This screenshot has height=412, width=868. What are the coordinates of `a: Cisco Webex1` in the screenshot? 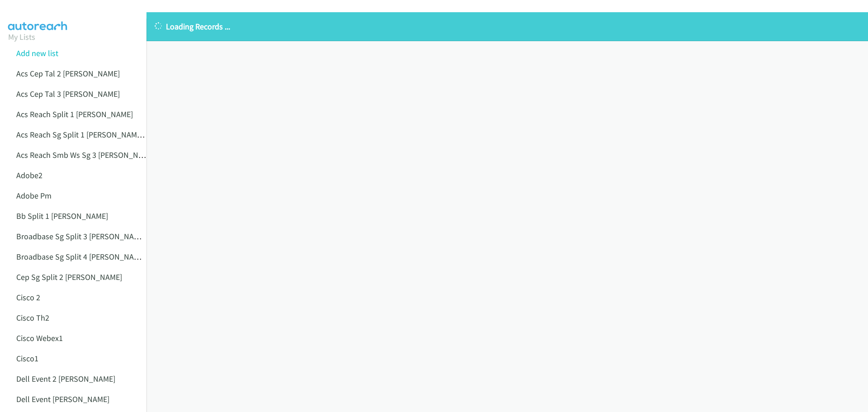 It's located at (39, 338).